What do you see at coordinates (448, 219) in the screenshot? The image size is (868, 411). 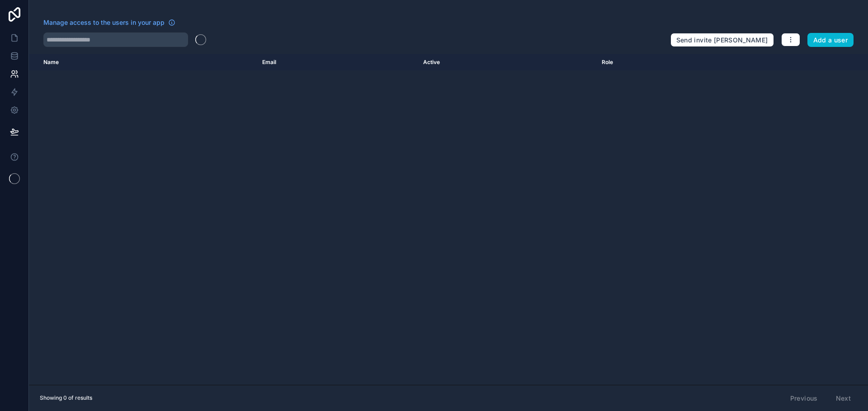 I see `div: scrollable content` at bounding box center [448, 219].